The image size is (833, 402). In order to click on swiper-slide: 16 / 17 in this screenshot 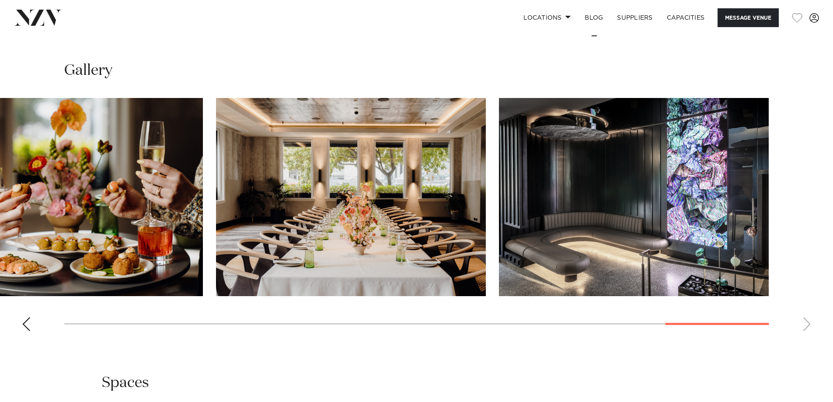, I will do `click(351, 197)`.